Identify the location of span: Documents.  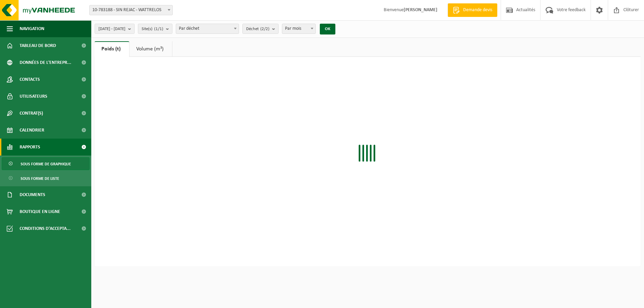
(33, 195).